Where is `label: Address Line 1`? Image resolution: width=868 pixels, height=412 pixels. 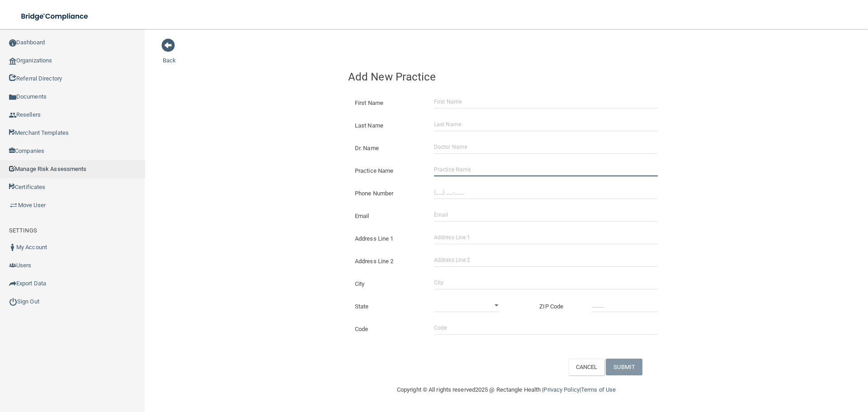 label: Address Line 1 is located at coordinates (388, 239).